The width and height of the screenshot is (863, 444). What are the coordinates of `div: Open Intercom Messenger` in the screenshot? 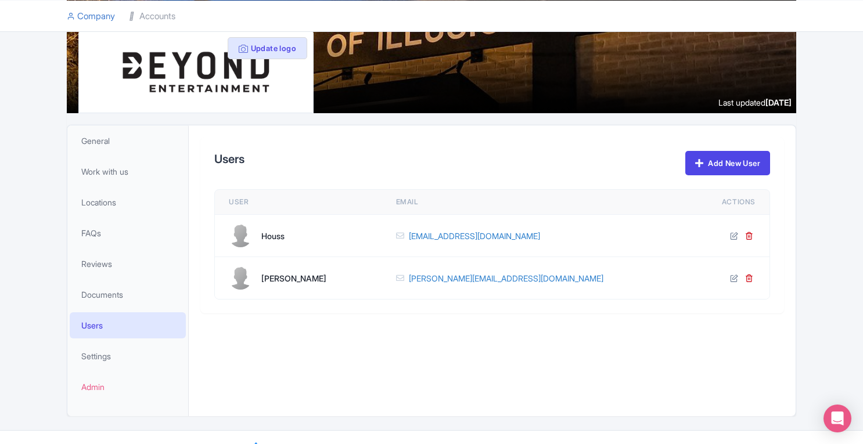 It's located at (837, 419).